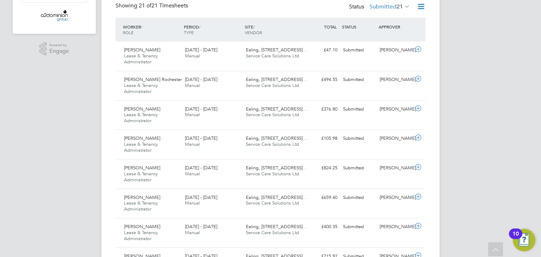 The height and width of the screenshot is (257, 541). What do you see at coordinates (358, 27) in the screenshot?
I see `div: STATUS` at bounding box center [358, 27].